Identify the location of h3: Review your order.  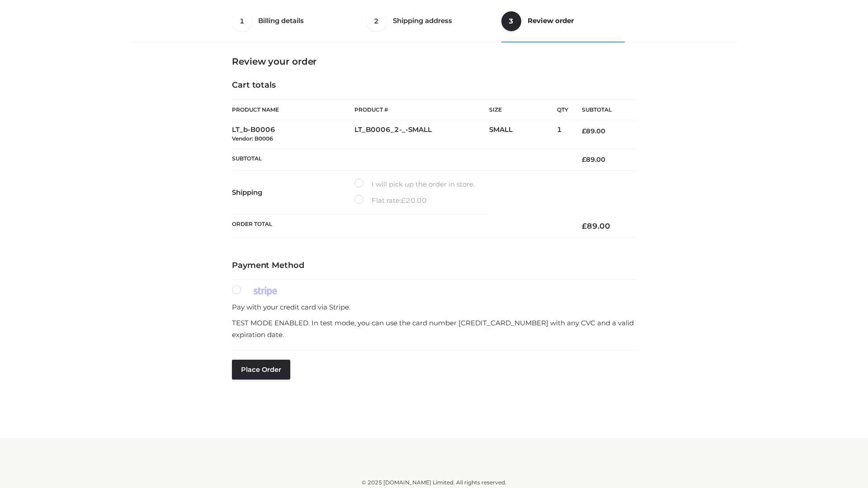
(434, 62).